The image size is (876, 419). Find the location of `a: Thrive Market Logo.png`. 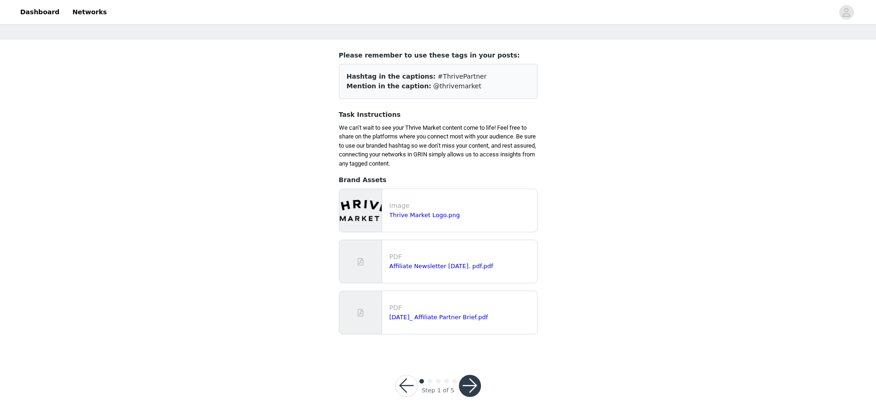

a: Thrive Market Logo.png is located at coordinates (425, 215).